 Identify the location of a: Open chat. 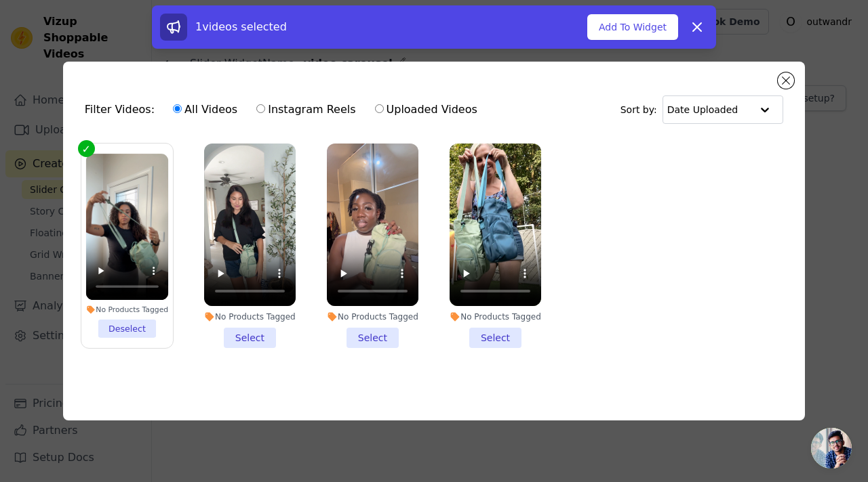
(831, 448).